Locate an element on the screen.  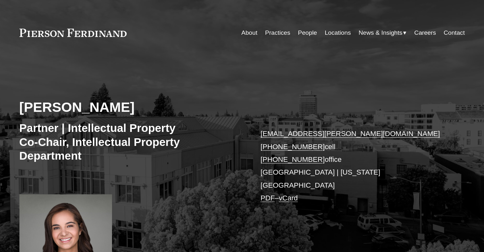
a: Contact is located at coordinates (454, 33).